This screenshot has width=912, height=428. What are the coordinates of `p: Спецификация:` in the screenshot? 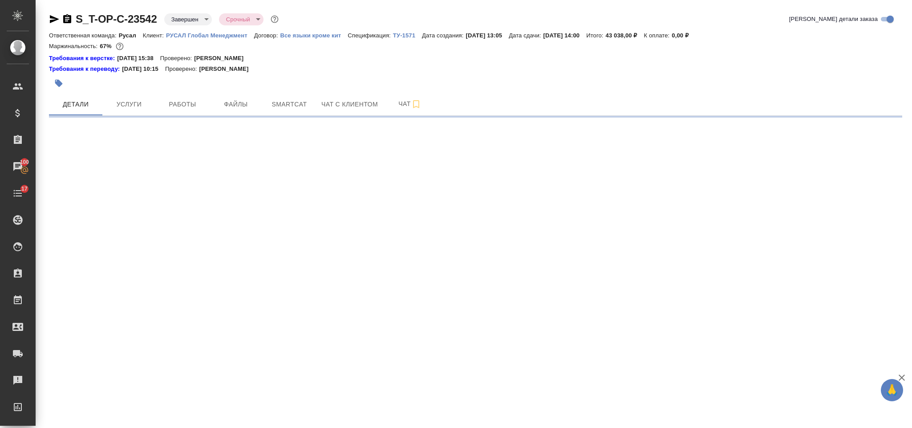 It's located at (370, 35).